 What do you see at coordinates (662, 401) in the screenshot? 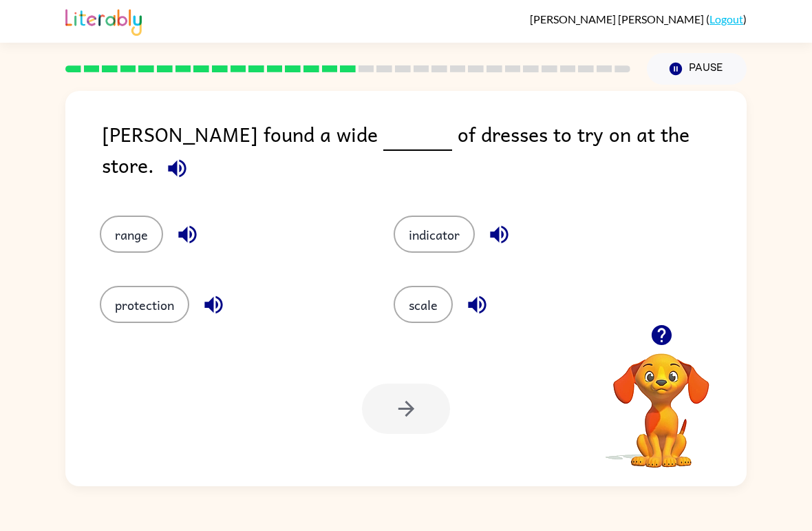
I see `video: Your browser must support playing .mp4 files to use Literably. Please try using another browser.` at bounding box center [662, 401].